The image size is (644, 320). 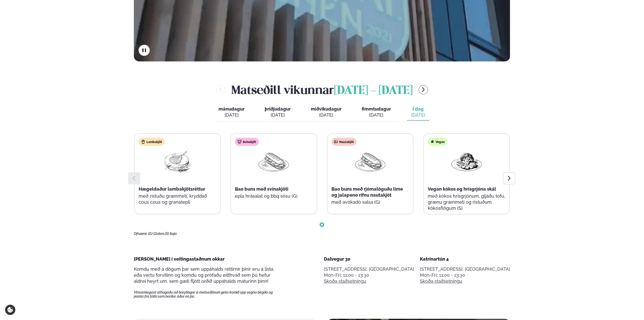 What do you see at coordinates (143, 142) in the screenshot?
I see `img: Lamb.svg` at bounding box center [143, 142].